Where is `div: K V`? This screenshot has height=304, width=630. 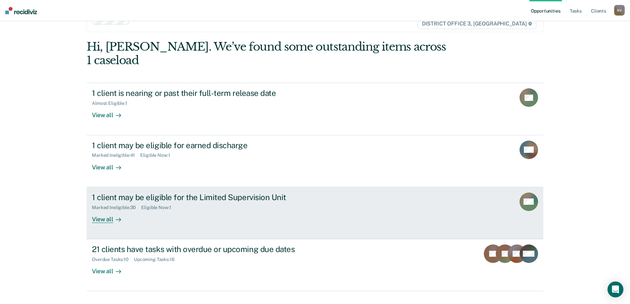
div: K V is located at coordinates (619, 10).